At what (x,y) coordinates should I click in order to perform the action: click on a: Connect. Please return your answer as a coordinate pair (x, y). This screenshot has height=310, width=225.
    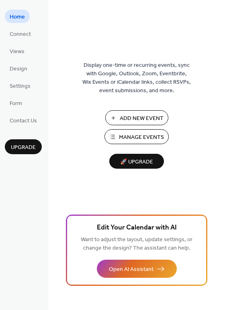
    Looking at the image, I should click on (20, 33).